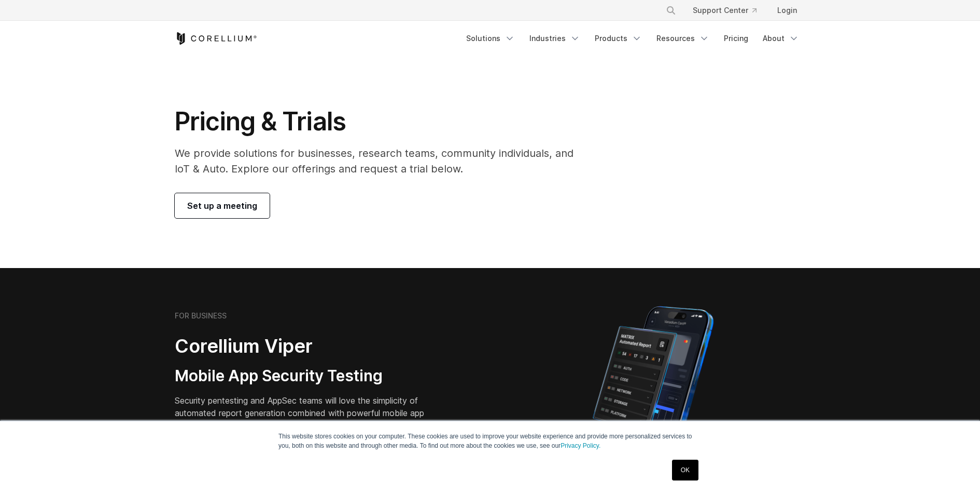 The width and height of the screenshot is (980, 494). I want to click on a: Resources, so click(683, 38).